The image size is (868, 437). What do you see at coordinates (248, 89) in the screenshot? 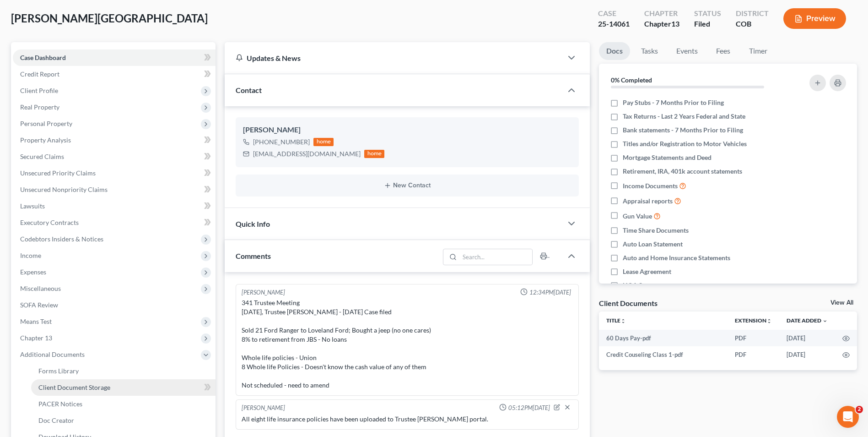
I see `span: Contact` at bounding box center [248, 89].